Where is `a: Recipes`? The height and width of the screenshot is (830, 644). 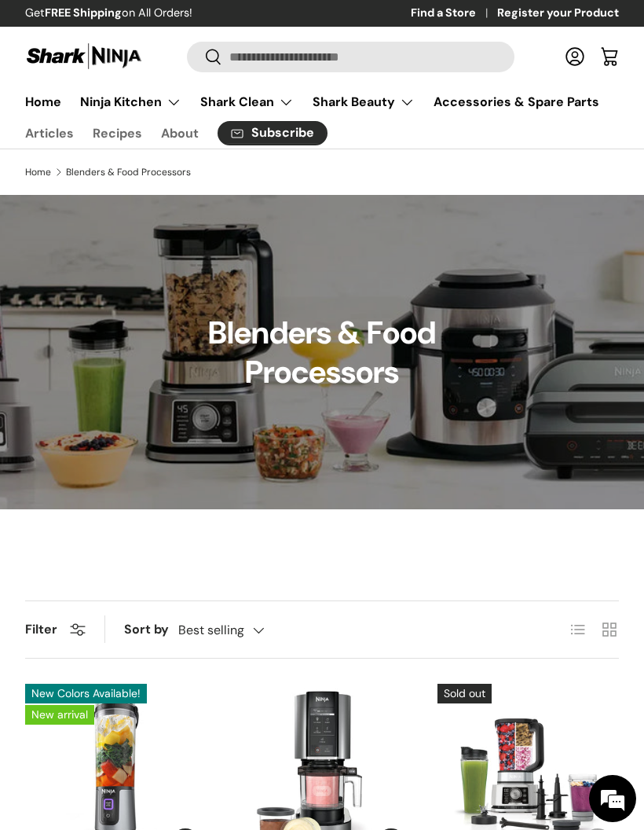
a: Recipes is located at coordinates (117, 133).